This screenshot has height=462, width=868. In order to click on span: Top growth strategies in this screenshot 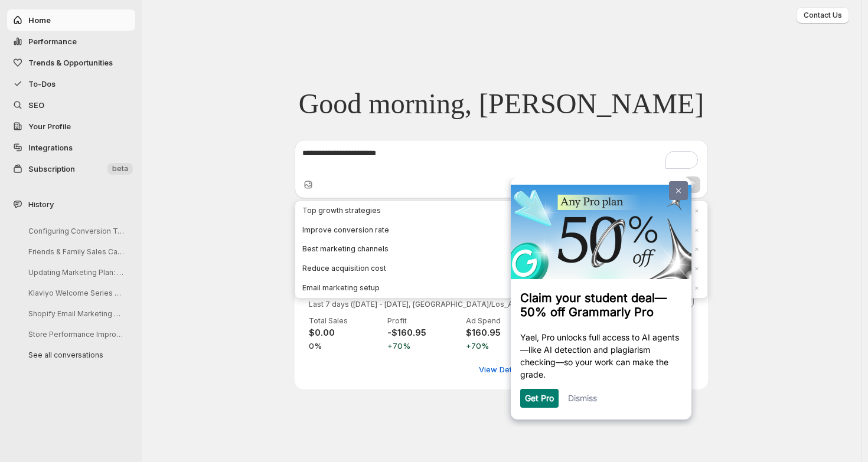, I will do `click(494, 211)`.